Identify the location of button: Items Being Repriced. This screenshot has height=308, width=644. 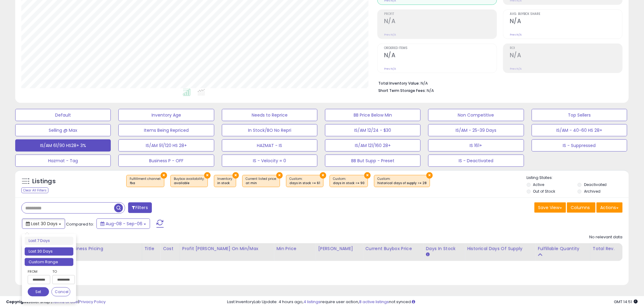
(166, 130).